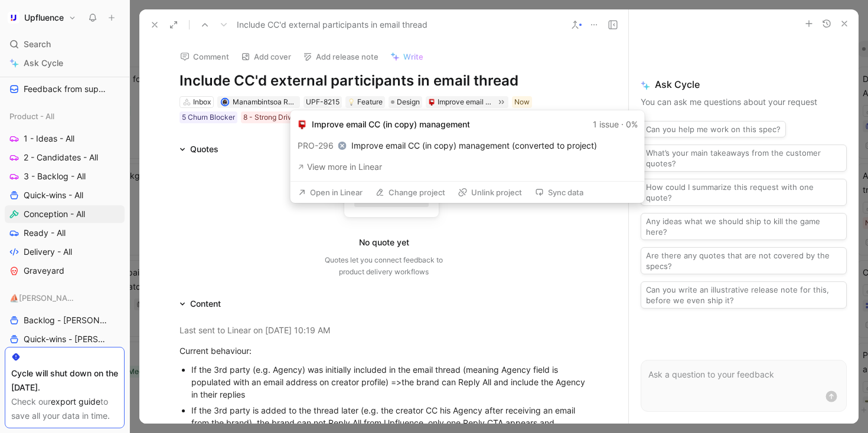 This screenshot has height=433, width=868. Describe the element at coordinates (330, 193) in the screenshot. I see `button: Open in Linear` at that location.